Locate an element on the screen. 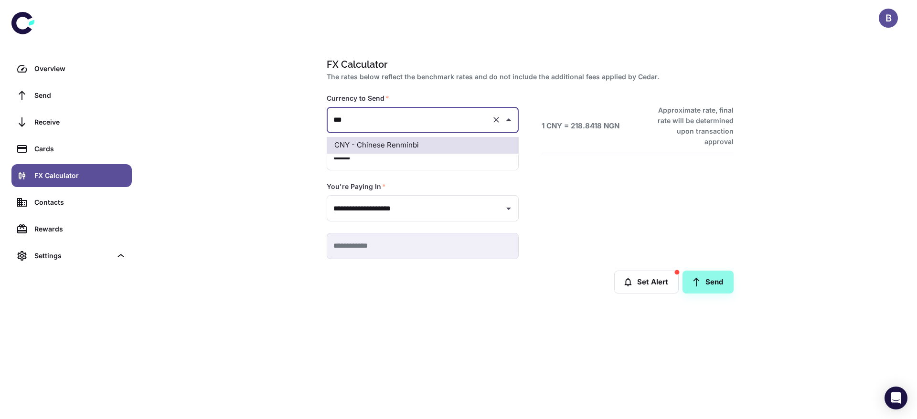 Image resolution: width=917 pixels, height=419 pixels. div: Contacts is located at coordinates (80, 202).